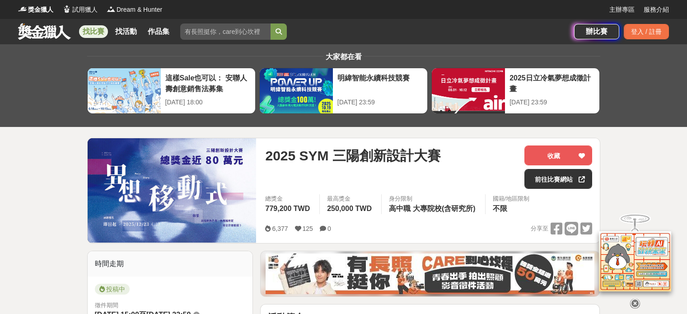  I want to click on img: Cover Image, so click(172, 190).